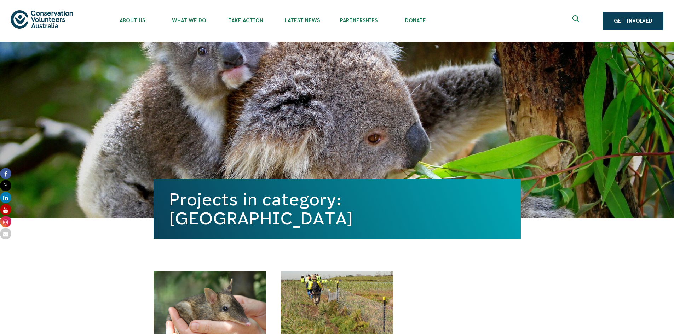 The image size is (674, 334). Describe the element at coordinates (302, 21) in the screenshot. I see `span: Latest News` at that location.